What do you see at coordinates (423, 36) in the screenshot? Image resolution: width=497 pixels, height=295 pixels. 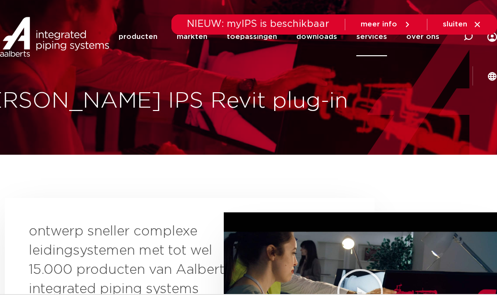 I see `a: over ons` at bounding box center [423, 36].